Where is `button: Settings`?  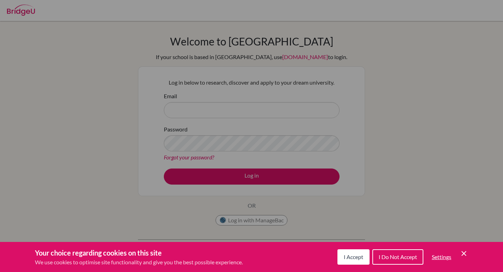 button: Settings is located at coordinates (442, 257).